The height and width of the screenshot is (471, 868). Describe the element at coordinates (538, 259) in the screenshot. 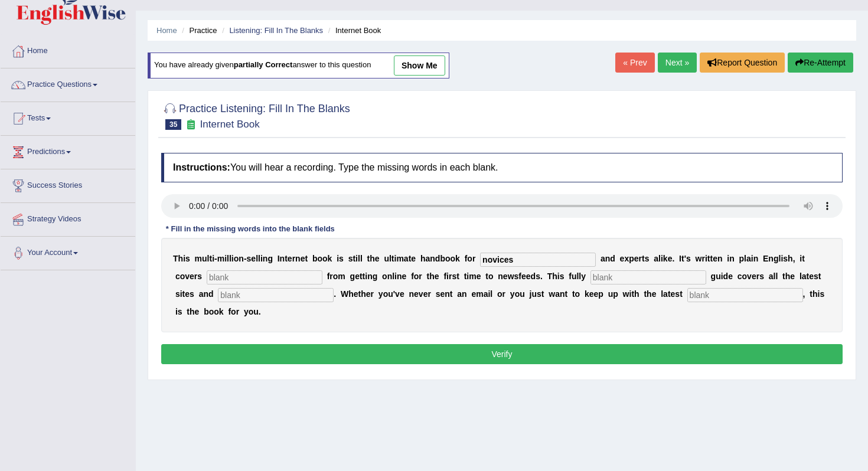

I see `input: blank` at that location.